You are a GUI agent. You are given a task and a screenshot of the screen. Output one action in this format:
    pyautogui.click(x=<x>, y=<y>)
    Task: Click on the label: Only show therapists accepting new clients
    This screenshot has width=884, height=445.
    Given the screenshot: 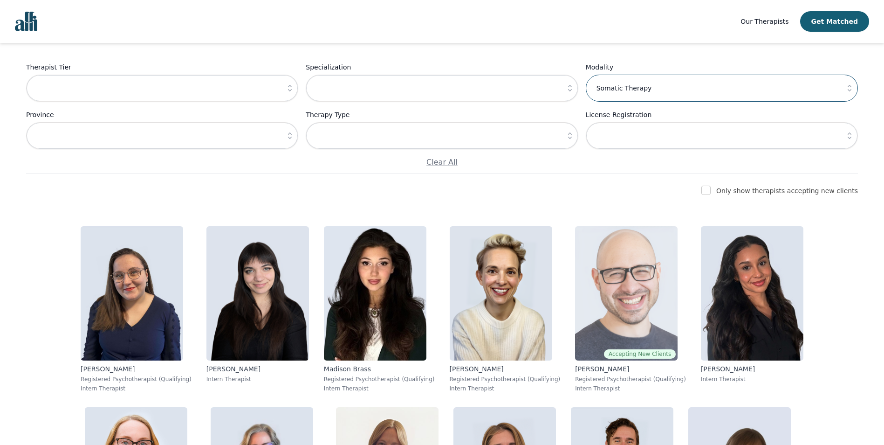 What is the action you would take?
    pyautogui.click(x=787, y=191)
    